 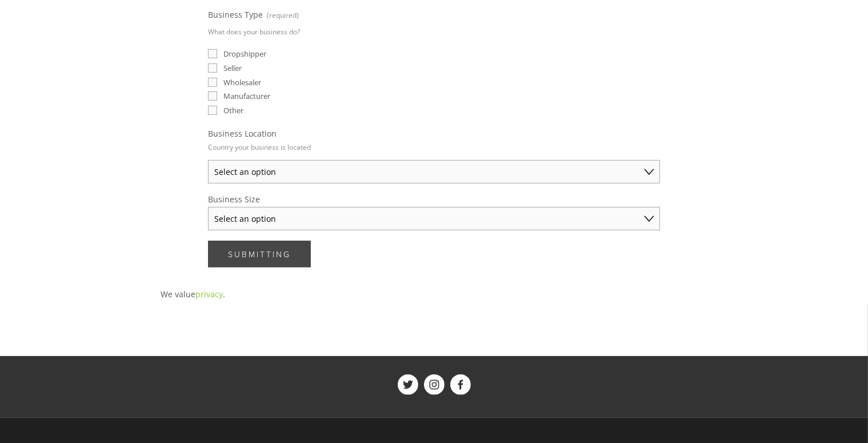 What do you see at coordinates (234, 199) in the screenshot?
I see `span: Business Size` at bounding box center [234, 199].